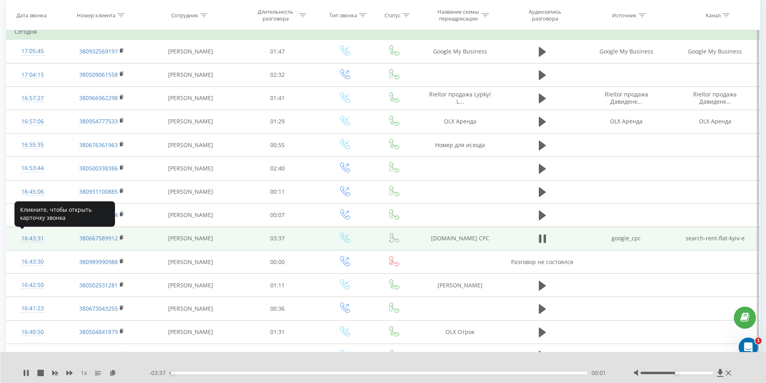 This screenshot has height=383, width=766. Describe the element at coordinates (33, 238) in the screenshot. I see `div: 16:43:31` at that location.